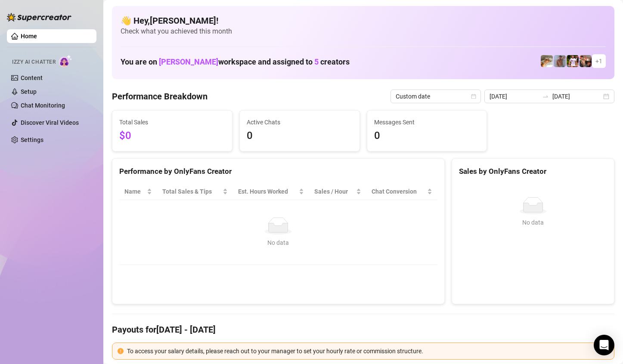 Image resolution: width=623 pixels, height=364 pixels. What do you see at coordinates (278, 171) in the screenshot?
I see `div: Performance by OnlyFans Creator` at bounding box center [278, 171].